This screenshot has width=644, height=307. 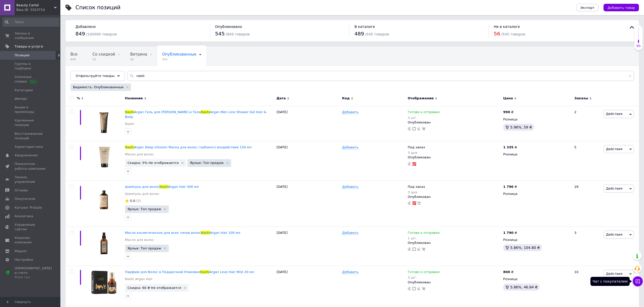 I want to click on span: Видимость: Опубликованные, so click(x=98, y=87).